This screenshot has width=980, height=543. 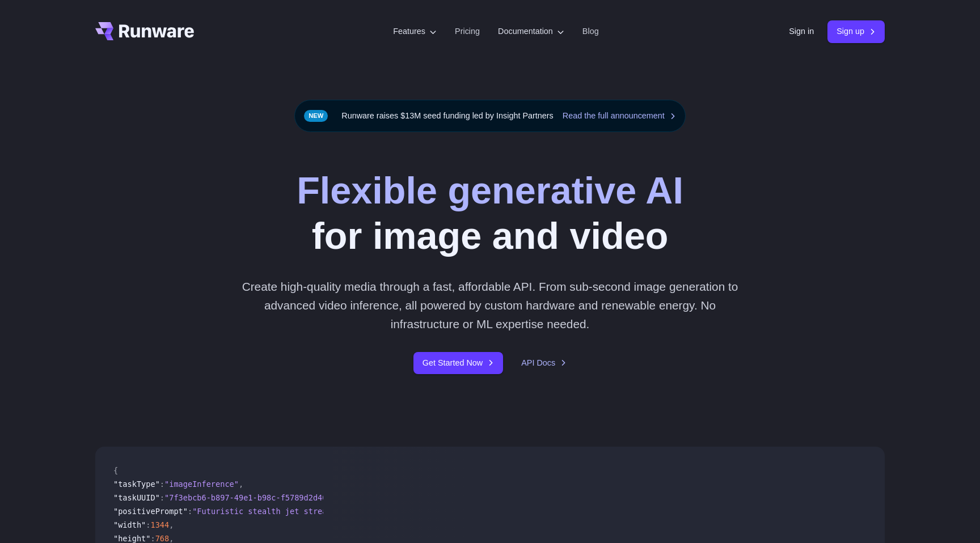 I want to click on a: Pricing, so click(x=467, y=31).